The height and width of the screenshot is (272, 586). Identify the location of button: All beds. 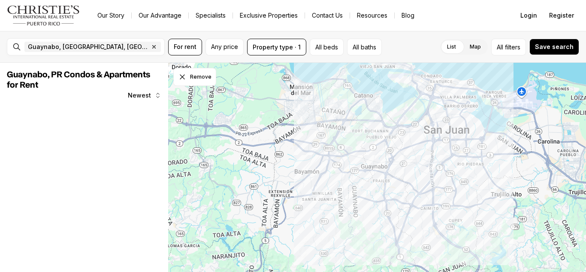
(327, 47).